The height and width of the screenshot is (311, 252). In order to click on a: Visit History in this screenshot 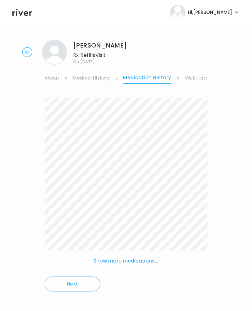, I will do `click(199, 79)`.